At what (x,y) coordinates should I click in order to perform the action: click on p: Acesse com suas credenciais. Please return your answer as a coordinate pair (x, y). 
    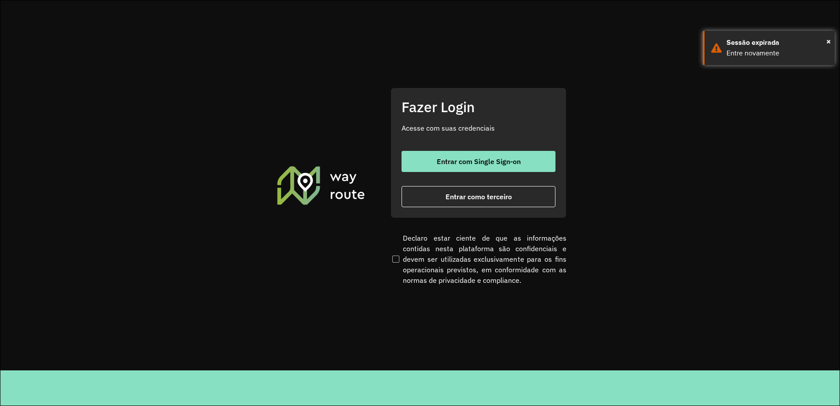
    Looking at the image, I should click on (479, 128).